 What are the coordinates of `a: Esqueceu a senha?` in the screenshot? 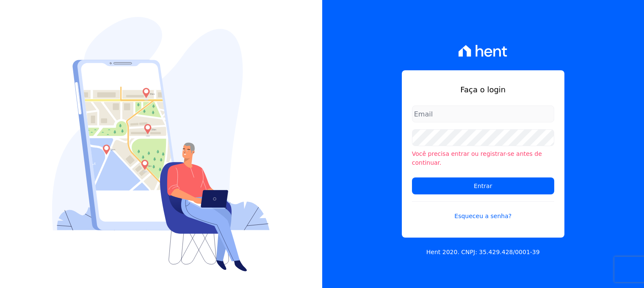 It's located at (483, 212).